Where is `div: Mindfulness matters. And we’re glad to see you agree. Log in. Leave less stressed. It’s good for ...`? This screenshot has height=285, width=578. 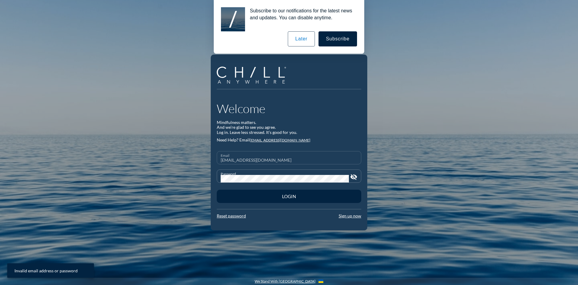 div: Mindfulness matters. And we’re glad to see you agree. Log in. Leave less stressed. It’s good for ... is located at coordinates (289, 127).